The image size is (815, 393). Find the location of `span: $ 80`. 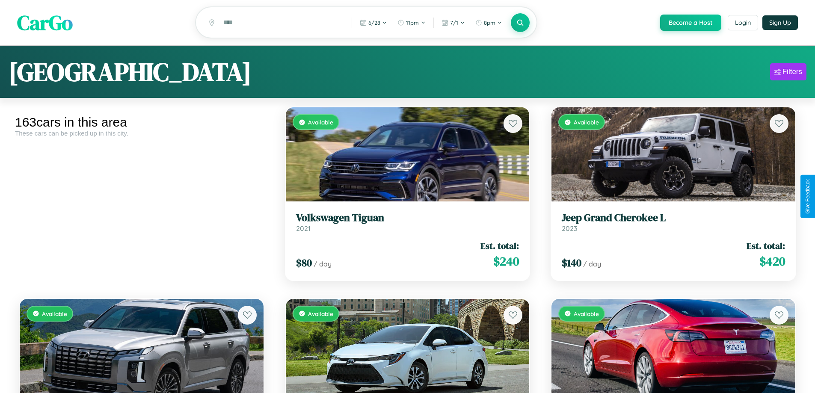

span: $ 80 is located at coordinates (304, 263).